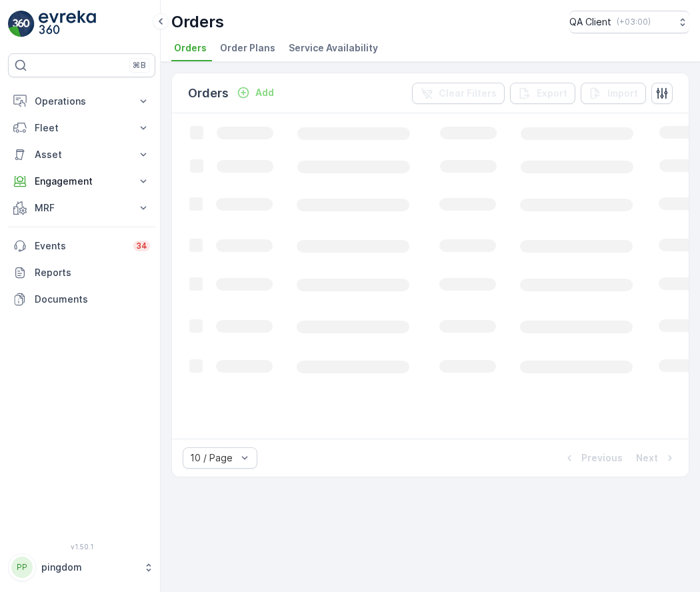  Describe the element at coordinates (92, 272) in the screenshot. I see `p: Reports` at that location.